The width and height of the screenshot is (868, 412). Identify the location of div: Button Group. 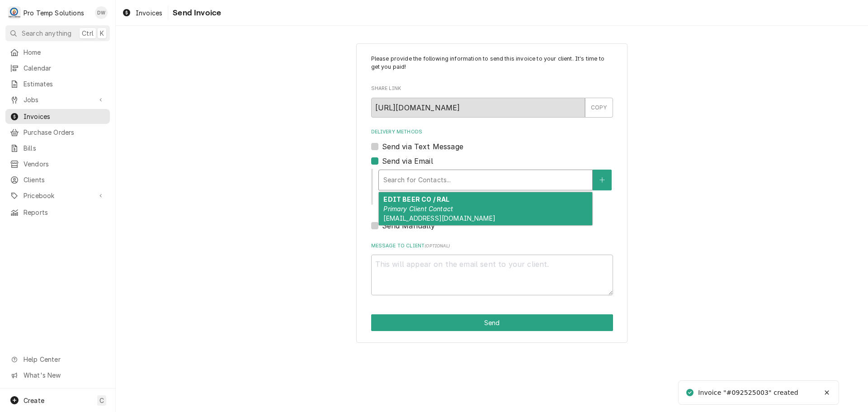
(492, 322).